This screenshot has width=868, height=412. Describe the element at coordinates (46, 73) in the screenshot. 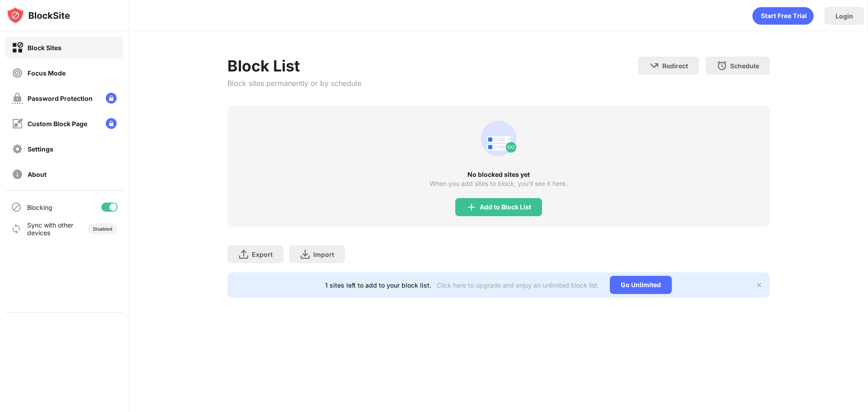

I see `div: Focus Mode` at that location.